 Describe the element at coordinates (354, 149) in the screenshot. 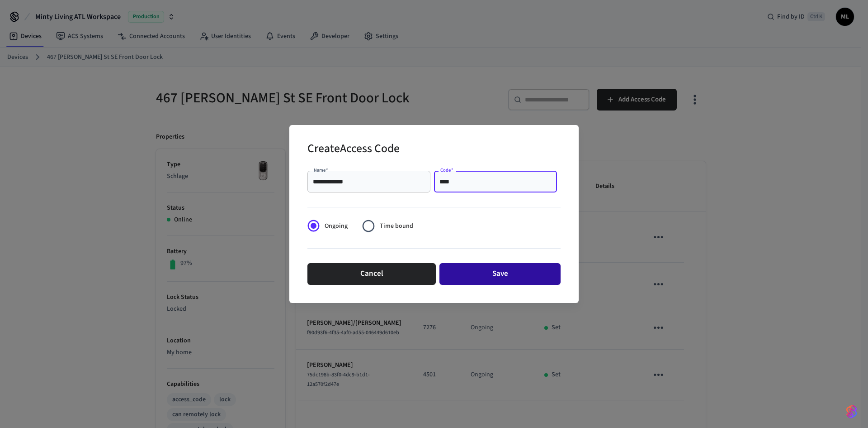

I see `h2: Create Access Code` at that location.